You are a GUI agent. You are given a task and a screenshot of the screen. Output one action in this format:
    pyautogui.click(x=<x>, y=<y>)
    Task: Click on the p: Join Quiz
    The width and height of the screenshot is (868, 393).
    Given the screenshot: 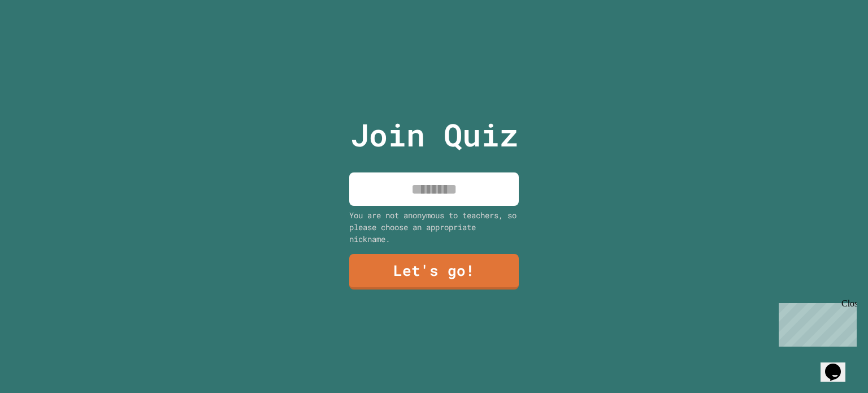 What is the action you would take?
    pyautogui.click(x=434, y=135)
    